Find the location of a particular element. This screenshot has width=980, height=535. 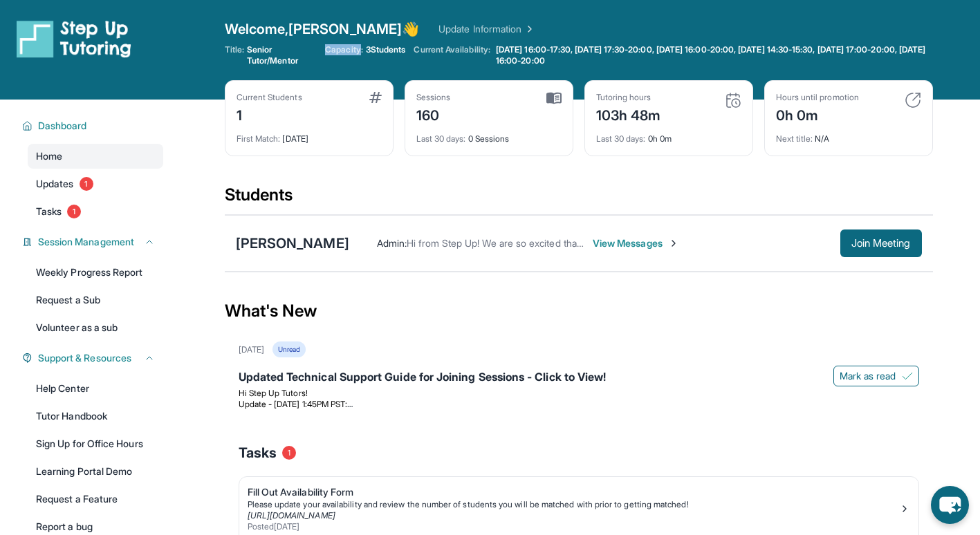

div: Updated Technical Support Guide for Joining Sessions - Click to View! is located at coordinates (579, 378).